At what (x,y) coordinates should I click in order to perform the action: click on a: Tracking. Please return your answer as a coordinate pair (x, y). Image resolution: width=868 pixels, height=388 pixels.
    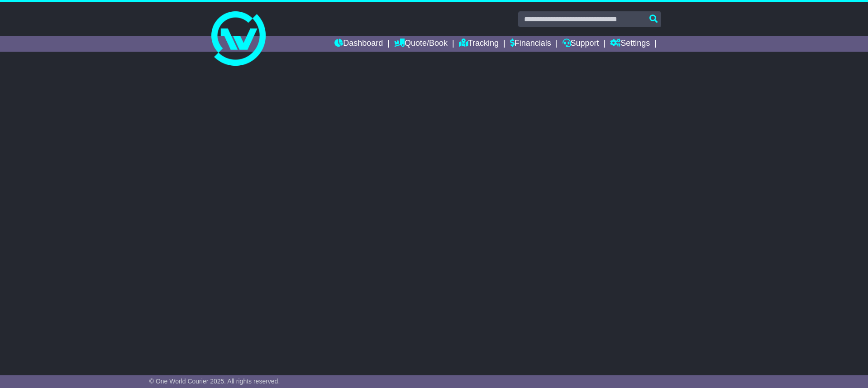
    Looking at the image, I should click on (479, 44).